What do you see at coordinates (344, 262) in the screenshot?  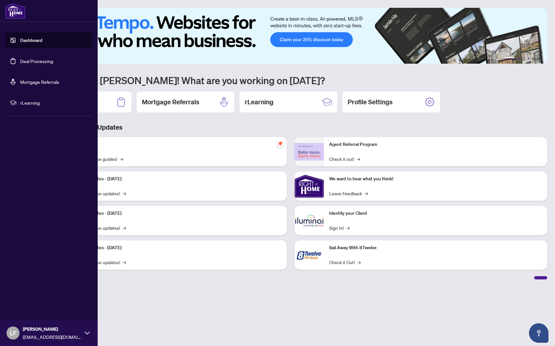 I see `a: Check it Out!→` at bounding box center [344, 262].